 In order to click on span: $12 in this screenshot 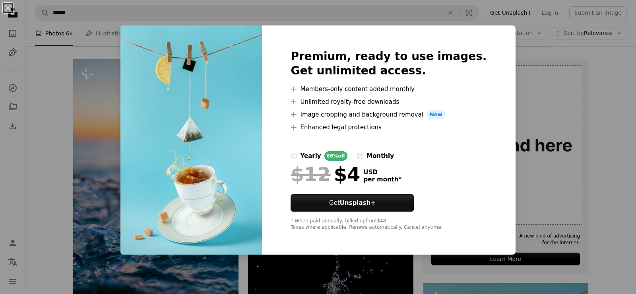, I will do `click(310, 174)`.